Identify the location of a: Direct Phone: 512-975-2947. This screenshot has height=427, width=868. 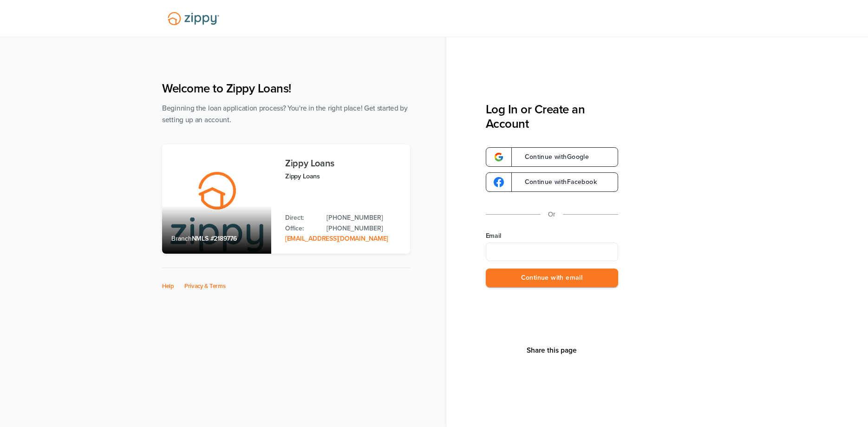
(364, 218).